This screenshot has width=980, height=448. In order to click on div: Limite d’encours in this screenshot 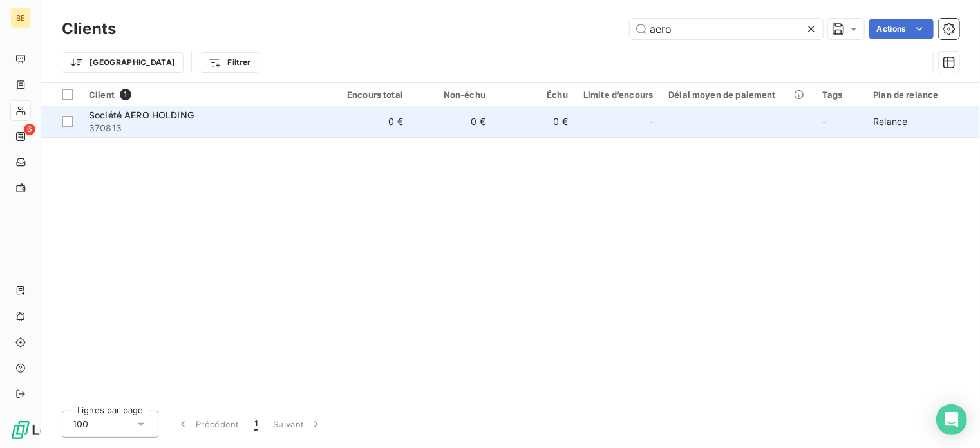, I will do `click(618, 95)`.